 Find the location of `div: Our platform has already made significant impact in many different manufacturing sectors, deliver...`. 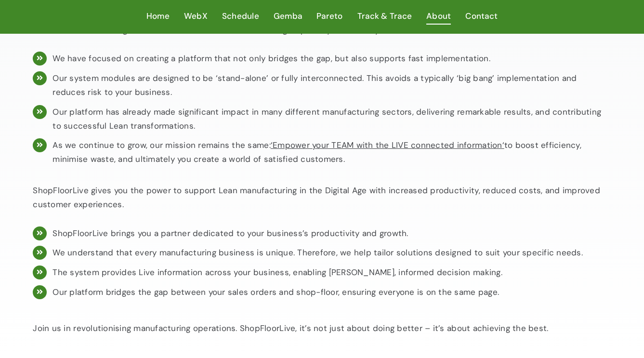

div: Our platform has already made significant impact in many different manufacturing sectors, deliver... is located at coordinates (331, 119).